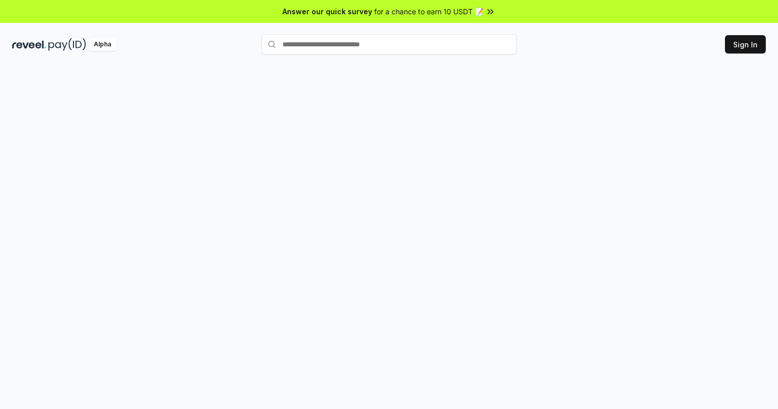 The image size is (778, 409). Describe the element at coordinates (29, 44) in the screenshot. I see `img: reveel_dark` at that location.